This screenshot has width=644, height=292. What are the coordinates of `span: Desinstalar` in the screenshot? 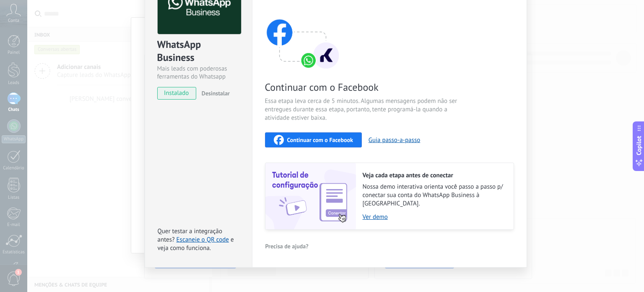 It's located at (216, 93).